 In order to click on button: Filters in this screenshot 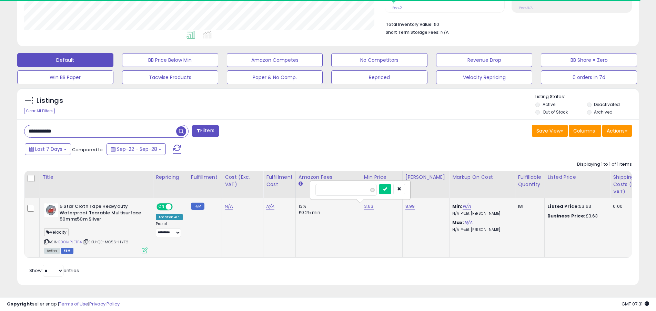, I will do `click(205, 131)`.